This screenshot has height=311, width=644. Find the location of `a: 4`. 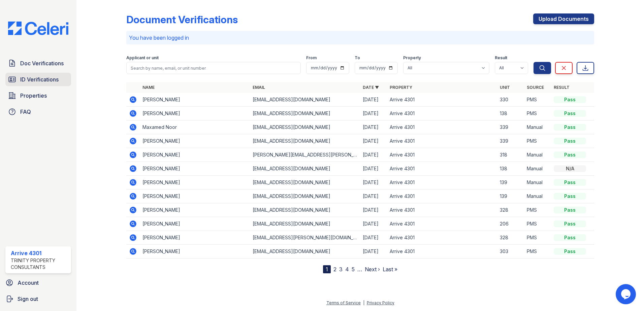

a: 4 is located at coordinates (347, 270).